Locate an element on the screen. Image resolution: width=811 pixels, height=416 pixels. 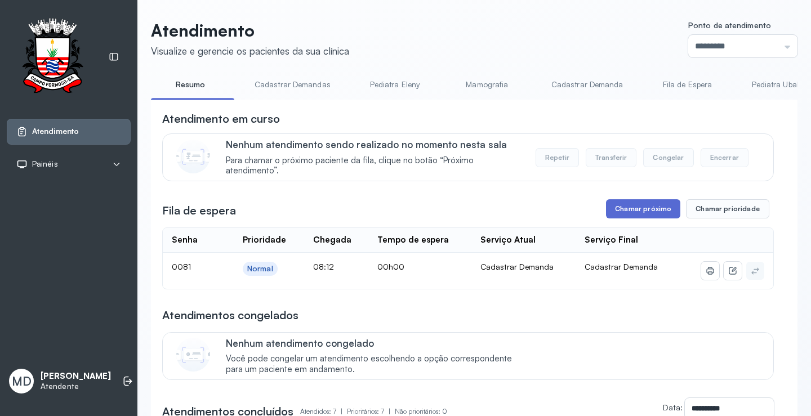
div: Serviço Atual is located at coordinates (508, 240).